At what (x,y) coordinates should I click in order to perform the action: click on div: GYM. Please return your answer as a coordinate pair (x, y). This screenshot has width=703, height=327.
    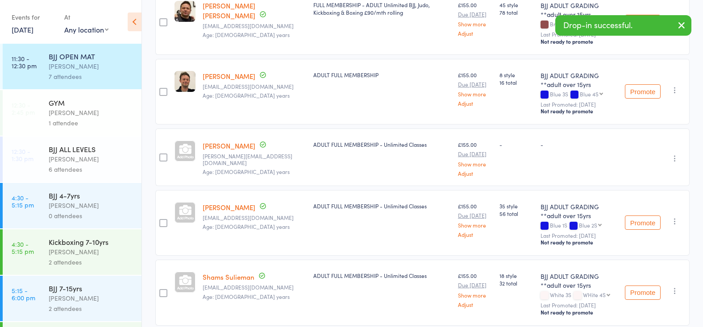
    Looking at the image, I should click on (91, 103).